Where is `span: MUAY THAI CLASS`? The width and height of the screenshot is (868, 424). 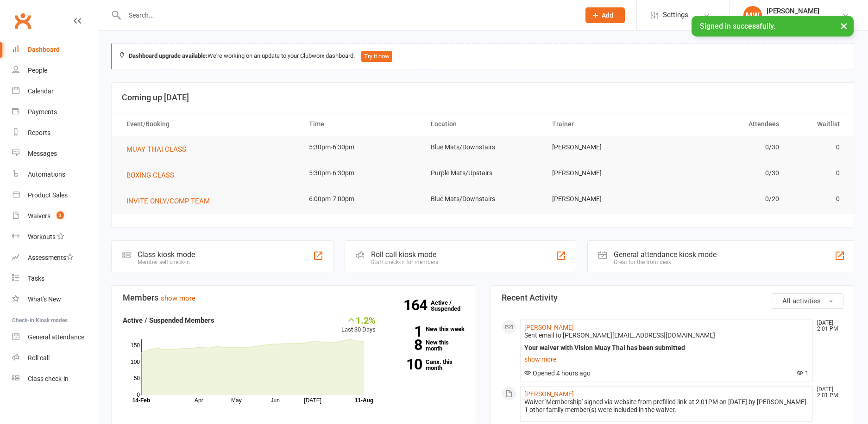 span: MUAY THAI CLASS is located at coordinates (156, 149).